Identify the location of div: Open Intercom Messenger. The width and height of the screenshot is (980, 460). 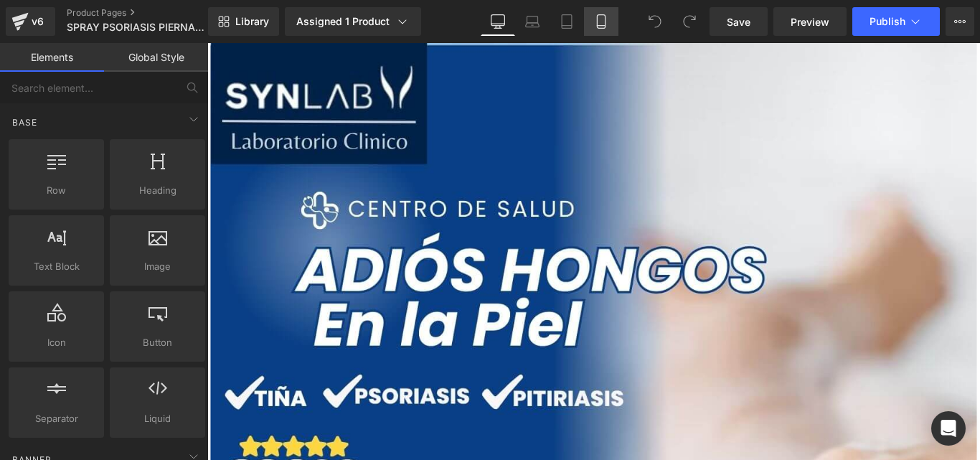
(949, 428).